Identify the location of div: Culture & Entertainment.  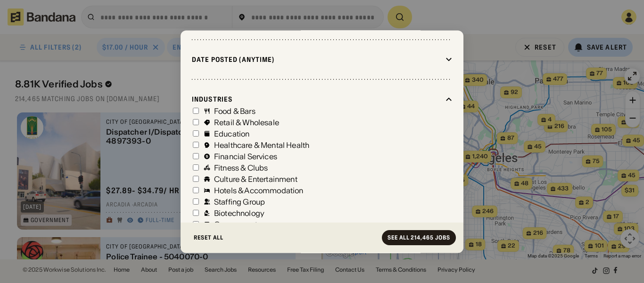
(255, 179).